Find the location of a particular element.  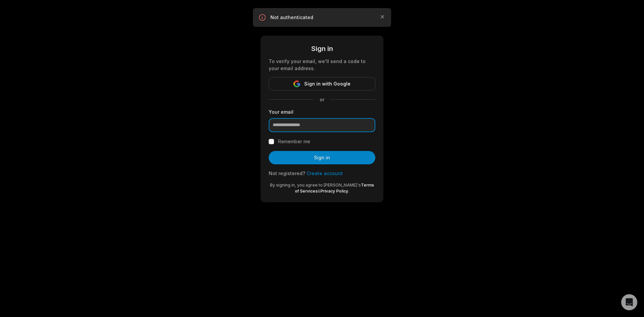

button: Sign in is located at coordinates (322, 158).